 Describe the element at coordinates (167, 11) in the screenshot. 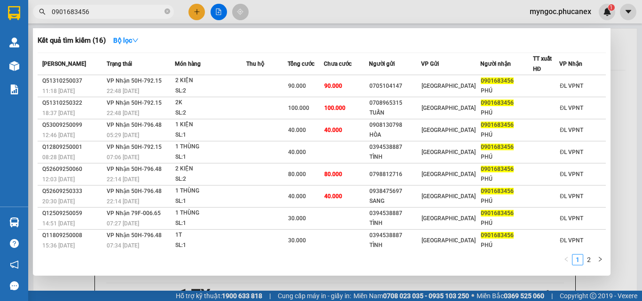

I see `span: close-circle` at that location.